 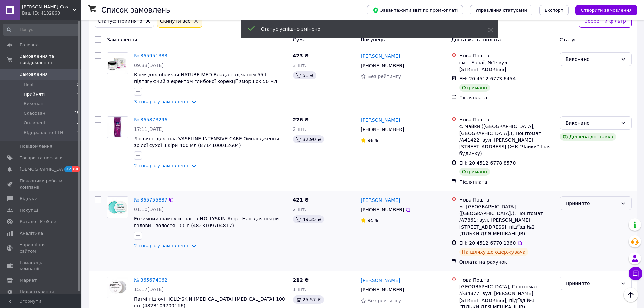 What do you see at coordinates (635, 274) in the screenshot?
I see `button: Чат з покупцем` at bounding box center [635, 274].